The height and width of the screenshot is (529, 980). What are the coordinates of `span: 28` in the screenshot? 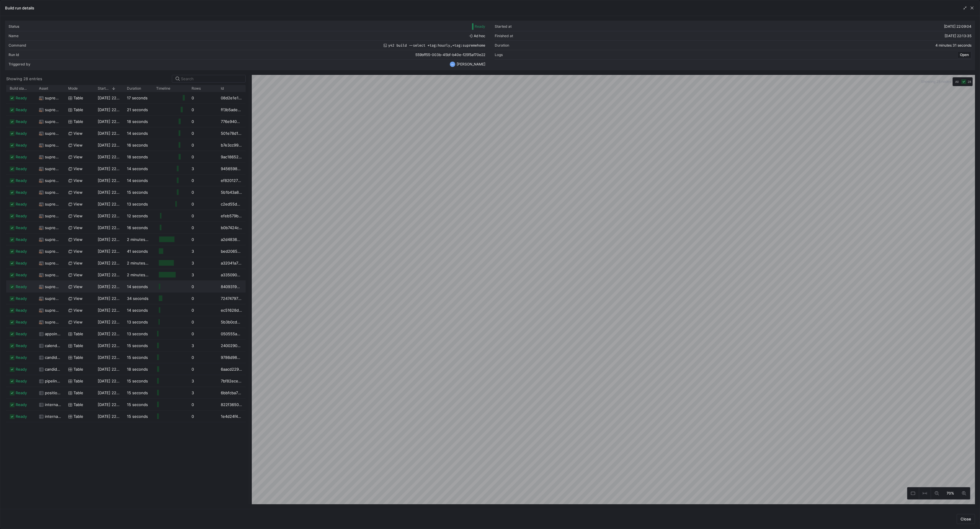 It's located at (969, 81).